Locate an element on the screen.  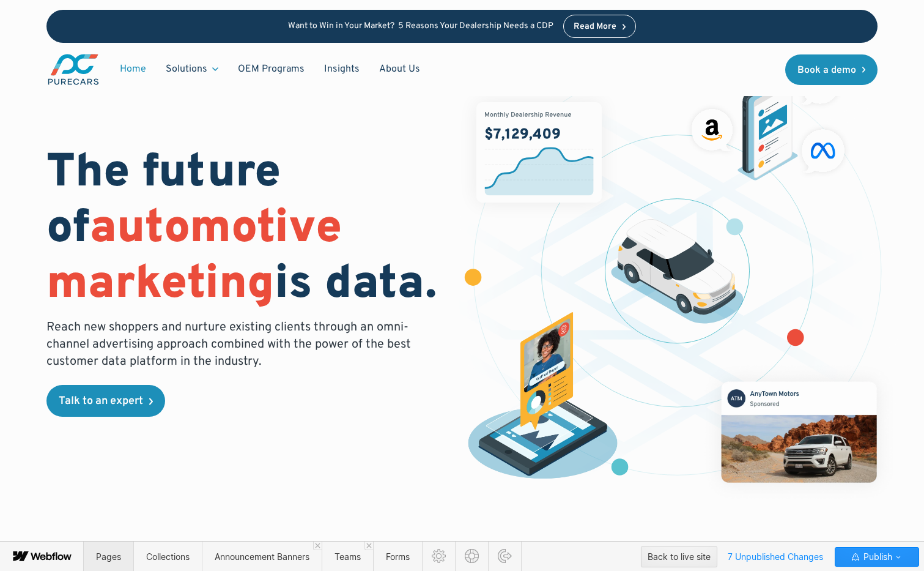
div: Read More is located at coordinates (595, 27).